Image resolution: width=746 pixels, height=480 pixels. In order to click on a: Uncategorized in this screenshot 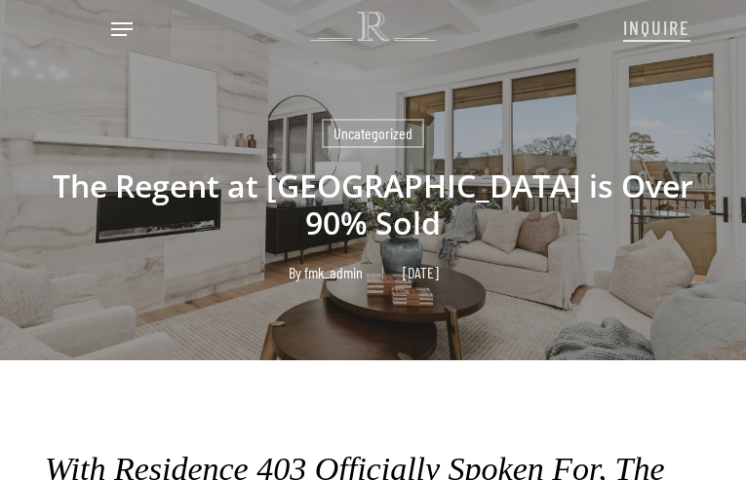, I will do `click(372, 134)`.